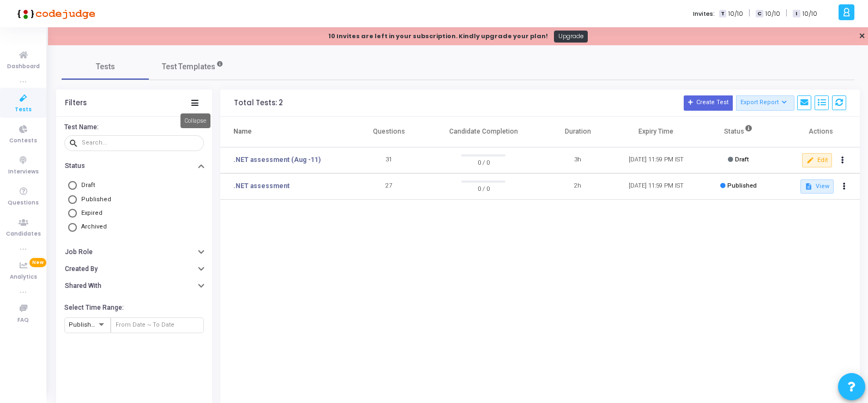 The width and height of the screenshot is (868, 403). Describe the element at coordinates (438, 36) in the screenshot. I see `strong: 10 Invites are left in your subscription. Kindly upgrade your plan!` at that location.